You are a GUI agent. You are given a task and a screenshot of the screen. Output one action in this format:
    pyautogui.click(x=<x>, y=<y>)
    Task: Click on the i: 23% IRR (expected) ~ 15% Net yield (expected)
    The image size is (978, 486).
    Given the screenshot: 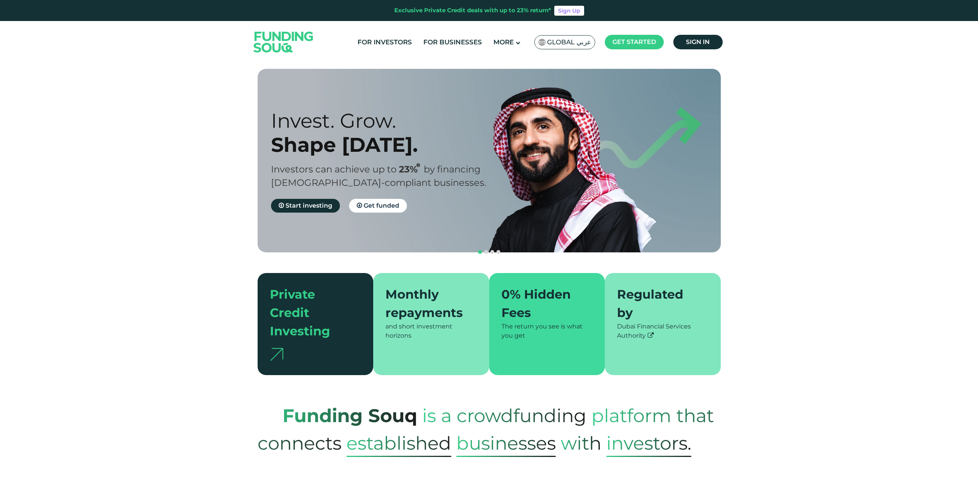 What is the action you would take?
    pyautogui.click(x=418, y=165)
    